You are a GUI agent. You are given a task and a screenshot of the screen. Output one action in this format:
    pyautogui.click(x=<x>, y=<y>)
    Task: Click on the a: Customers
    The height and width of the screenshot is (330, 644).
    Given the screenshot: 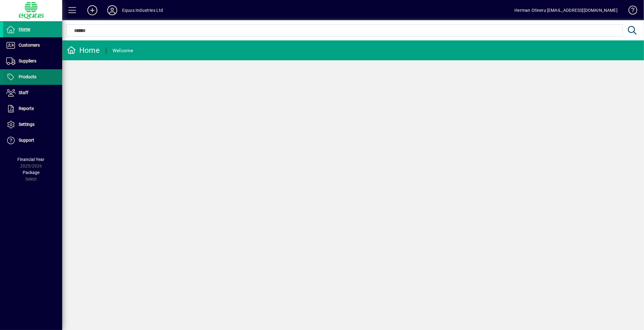 What is the action you would take?
    pyautogui.click(x=33, y=45)
    